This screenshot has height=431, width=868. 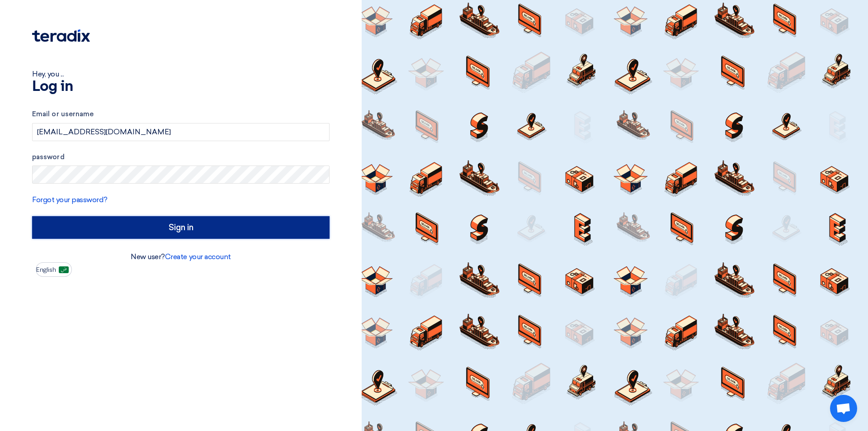 What do you see at coordinates (54, 270) in the screenshot?
I see `button: English` at bounding box center [54, 270].